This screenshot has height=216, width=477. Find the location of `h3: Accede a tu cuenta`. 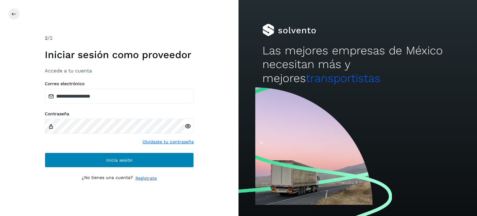

h3: Accede a tu cuenta is located at coordinates (119, 70).